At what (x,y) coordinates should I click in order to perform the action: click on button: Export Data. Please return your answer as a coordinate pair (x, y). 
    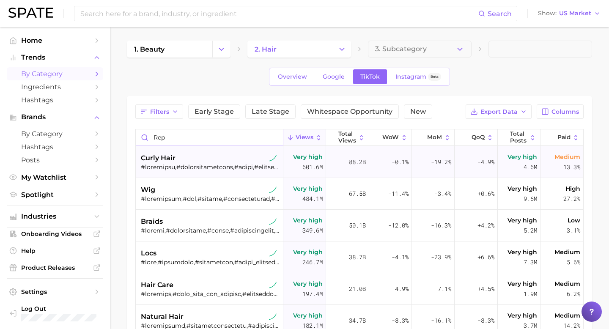
    Looking at the image, I should click on (499, 112).